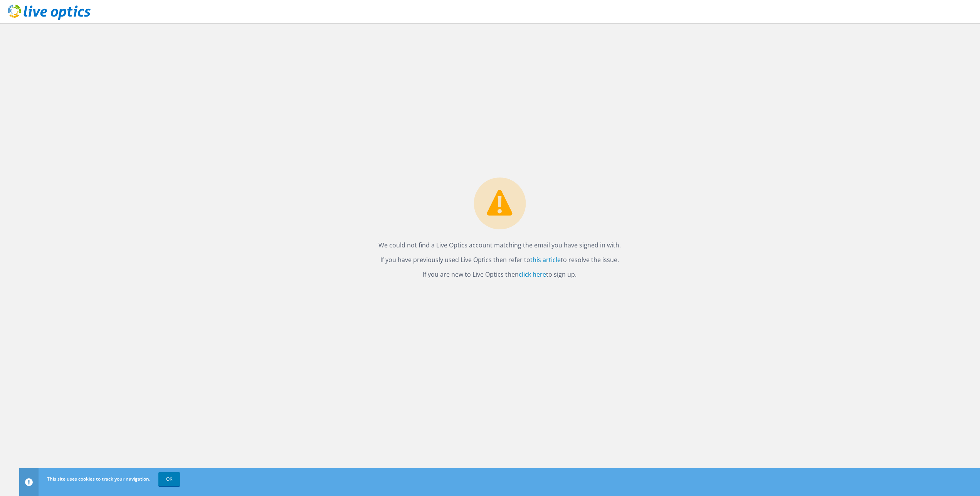  I want to click on p: We could not find a Live Optics account matching the email you have signed in with., so click(499, 245).